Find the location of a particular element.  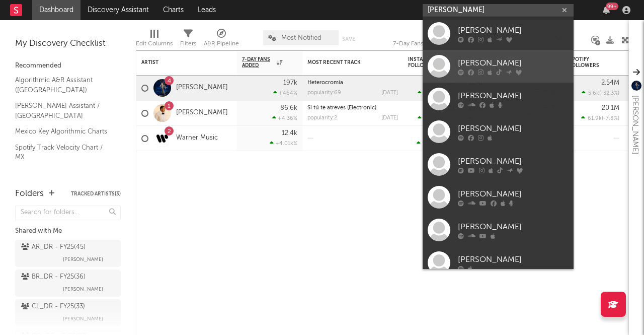

a: Spotify Search Virality / MX is located at coordinates (63, 173).